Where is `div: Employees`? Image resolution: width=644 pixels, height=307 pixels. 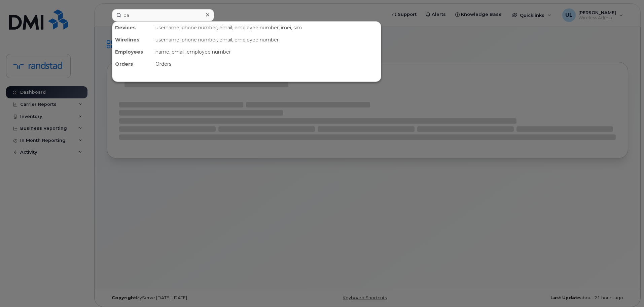 div: Employees is located at coordinates (133, 52).